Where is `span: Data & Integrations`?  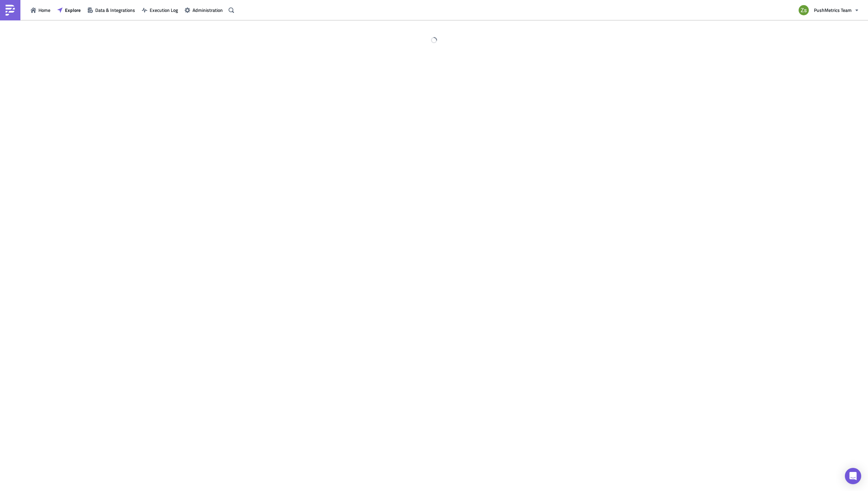 span: Data & Integrations is located at coordinates (115, 10).